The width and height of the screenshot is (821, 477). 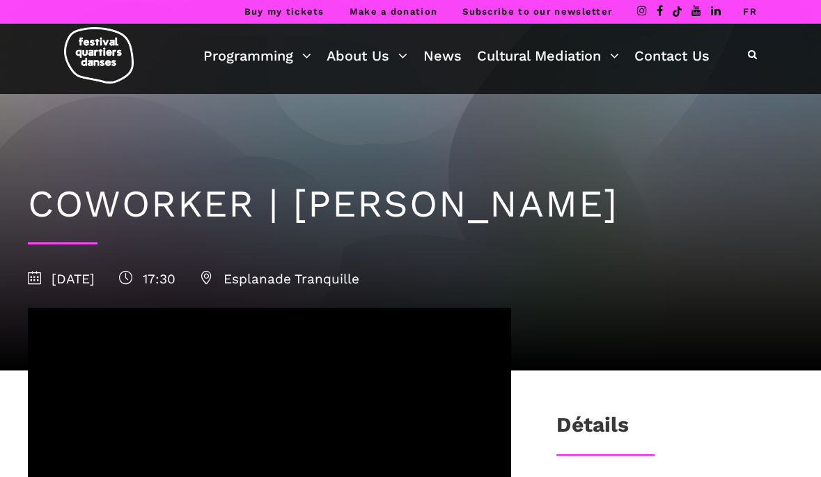 What do you see at coordinates (367, 56) in the screenshot?
I see `a: About Us` at bounding box center [367, 56].